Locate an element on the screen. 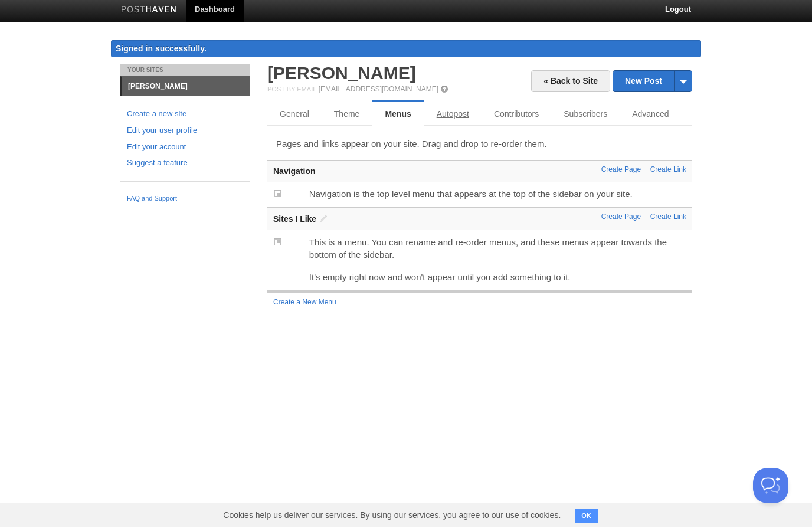 The height and width of the screenshot is (531, 812). a: FAQ and Support is located at coordinates (184, 203).